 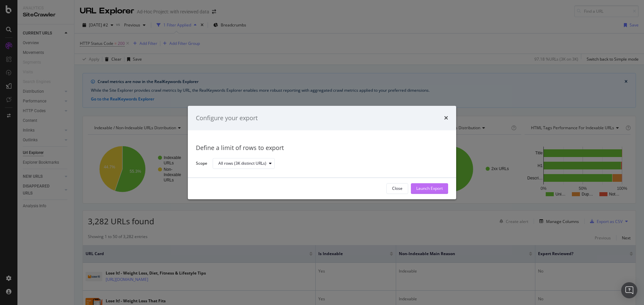 I want to click on label: Scope, so click(x=202, y=164).